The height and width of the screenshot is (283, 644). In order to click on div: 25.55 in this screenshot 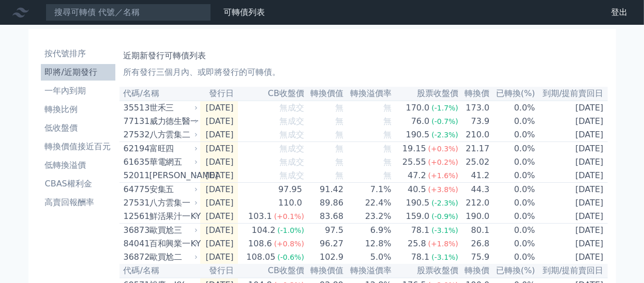, I will do `click(414, 162)`.